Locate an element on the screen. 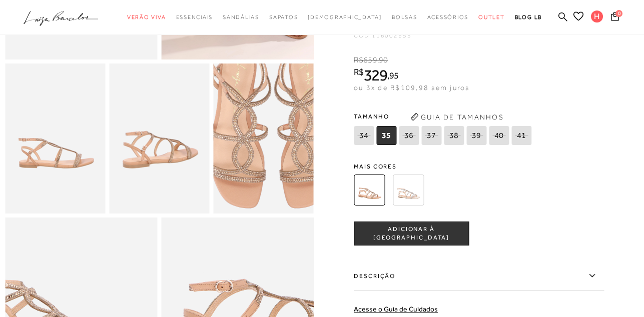 Image resolution: width=644 pixels, height=317 pixels. span: Outlet is located at coordinates (492, 17).